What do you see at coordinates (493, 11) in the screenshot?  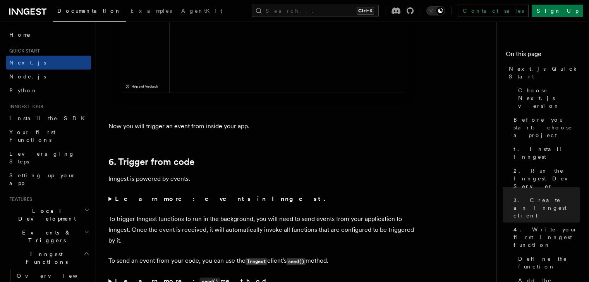 I see `a: Contact sales` at bounding box center [493, 11].